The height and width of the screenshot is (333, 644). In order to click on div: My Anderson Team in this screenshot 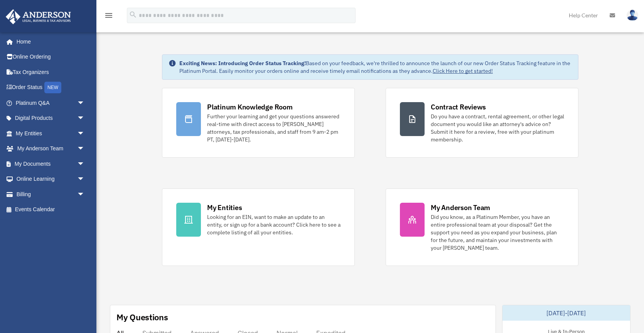, I will do `click(460, 207)`.